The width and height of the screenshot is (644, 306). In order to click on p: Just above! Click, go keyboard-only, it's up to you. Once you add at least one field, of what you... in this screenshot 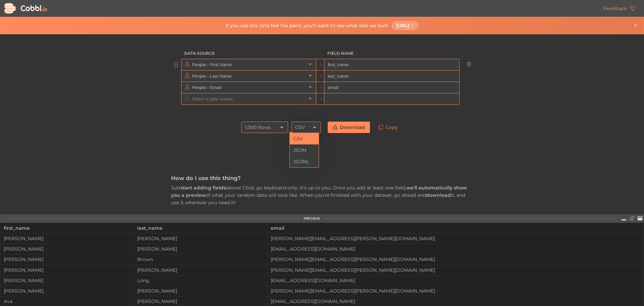, I will do `click(322, 195)`.